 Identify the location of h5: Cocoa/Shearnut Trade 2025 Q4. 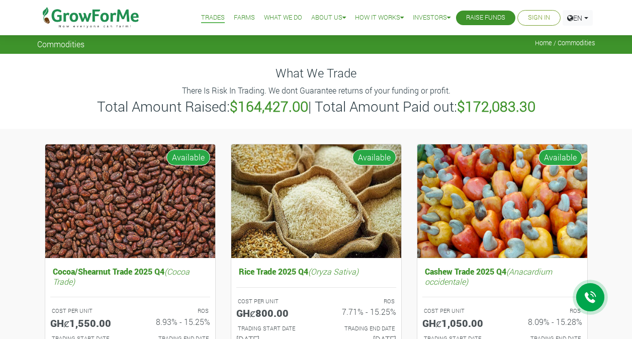
(130, 276).